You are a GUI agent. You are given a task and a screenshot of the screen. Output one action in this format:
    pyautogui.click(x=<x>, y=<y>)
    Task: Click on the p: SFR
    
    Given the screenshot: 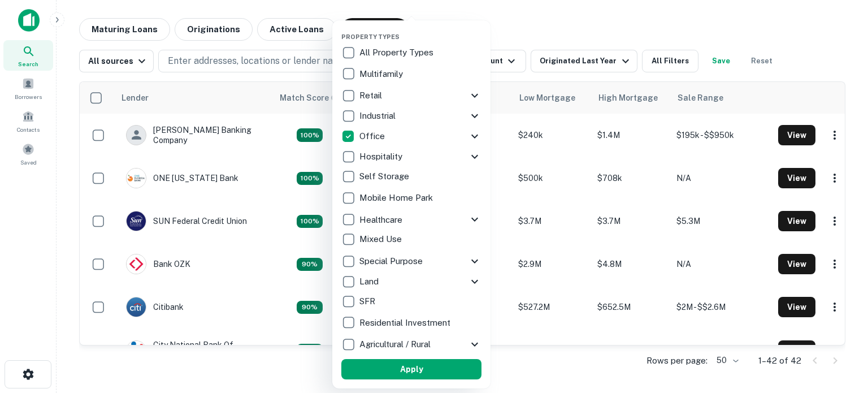 What is the action you would take?
    pyautogui.click(x=368, y=301)
    